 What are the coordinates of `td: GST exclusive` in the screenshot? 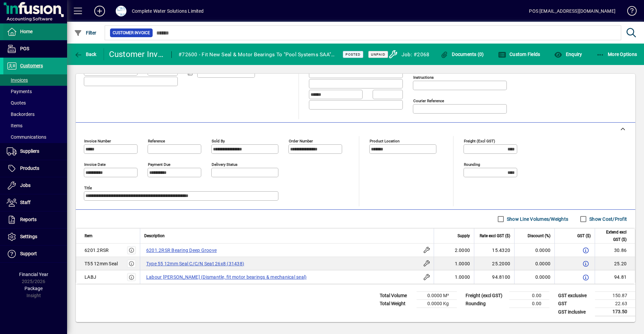 It's located at (575, 296).